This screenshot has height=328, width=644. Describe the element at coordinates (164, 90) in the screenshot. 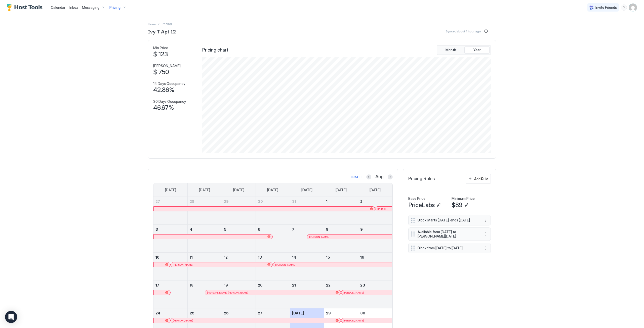

I see `span: 42.86%` at that location.